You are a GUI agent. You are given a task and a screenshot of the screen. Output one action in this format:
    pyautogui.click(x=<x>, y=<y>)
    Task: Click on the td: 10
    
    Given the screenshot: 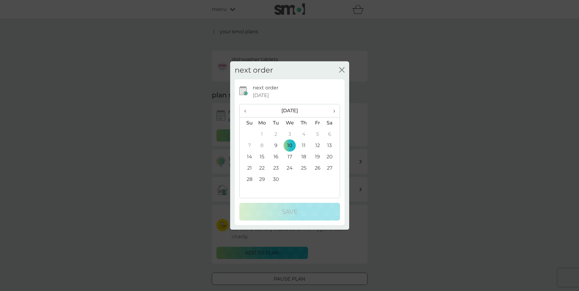 What is the action you would take?
    pyautogui.click(x=290, y=146)
    